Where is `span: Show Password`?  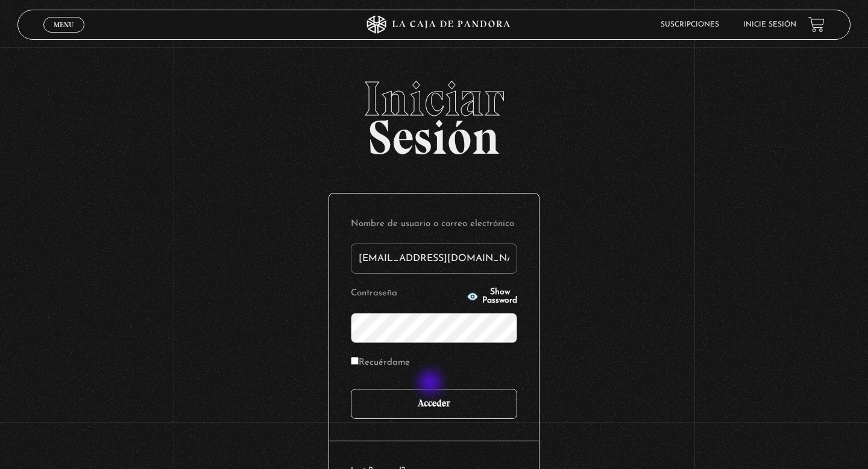
span: Show Password is located at coordinates (499, 297).